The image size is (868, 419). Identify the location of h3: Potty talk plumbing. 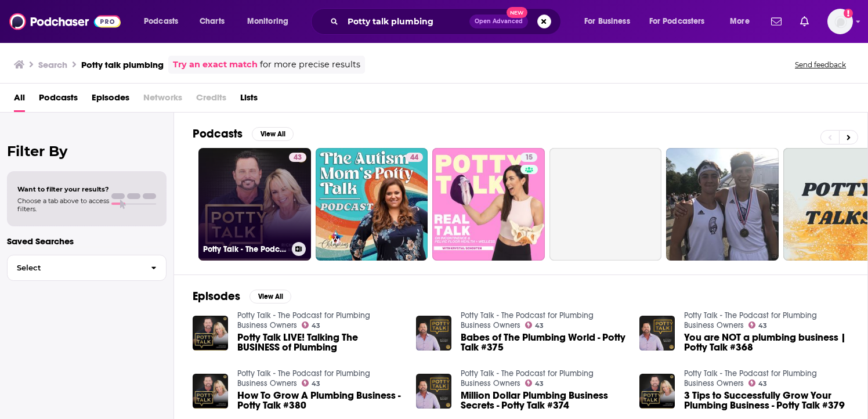
(122, 64).